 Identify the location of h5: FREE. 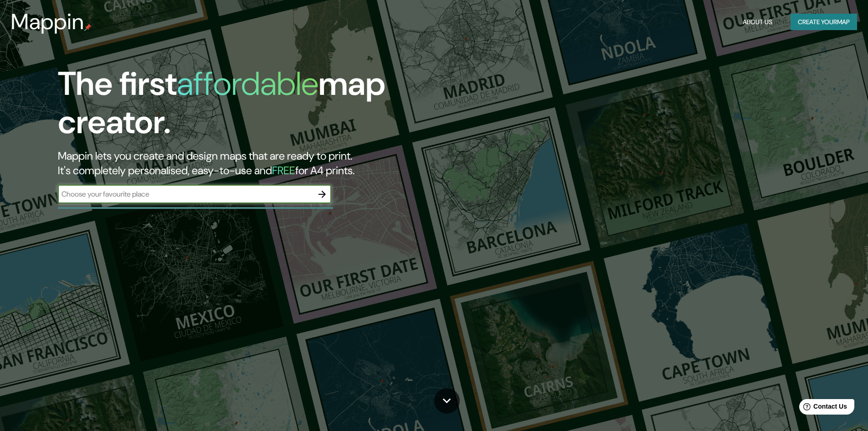
(283, 170).